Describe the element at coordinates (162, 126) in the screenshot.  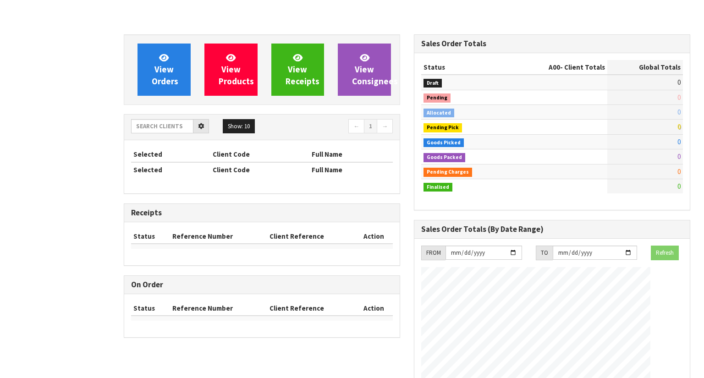
I see `input: Search clients` at that location.